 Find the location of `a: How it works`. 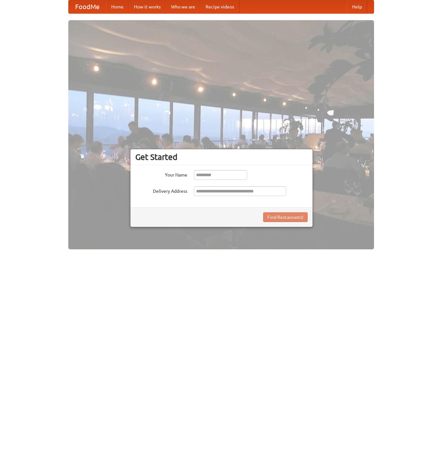

a: How it works is located at coordinates (147, 7).